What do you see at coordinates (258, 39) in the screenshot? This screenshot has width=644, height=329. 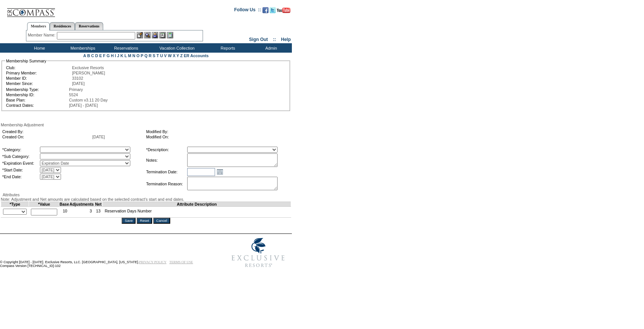 I see `a: Sign Out` at bounding box center [258, 39].